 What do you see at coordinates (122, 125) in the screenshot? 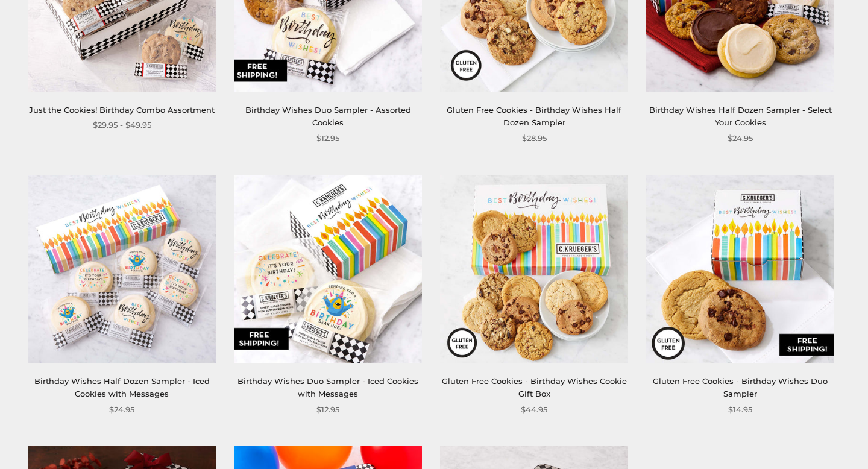
I see `span: $29.95 - $49.95` at bounding box center [122, 125].